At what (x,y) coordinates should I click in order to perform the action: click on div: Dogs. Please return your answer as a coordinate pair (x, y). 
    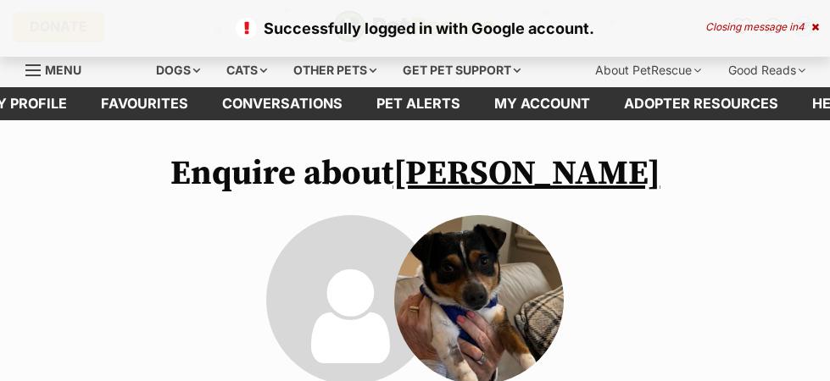
    Looking at the image, I should click on (178, 70).